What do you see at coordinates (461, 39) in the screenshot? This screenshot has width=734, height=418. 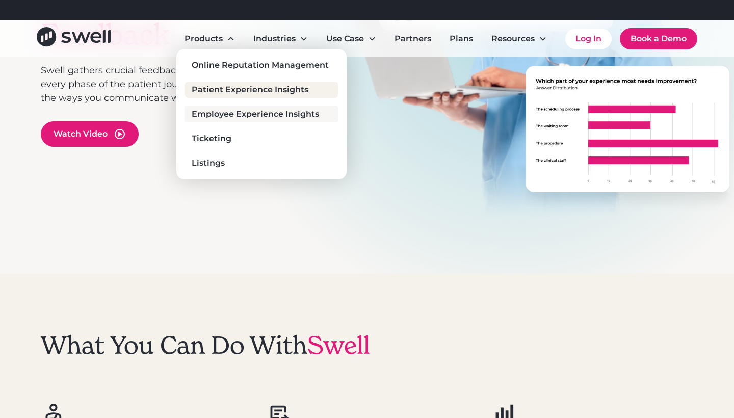 I see `a: Plans` at bounding box center [461, 39].